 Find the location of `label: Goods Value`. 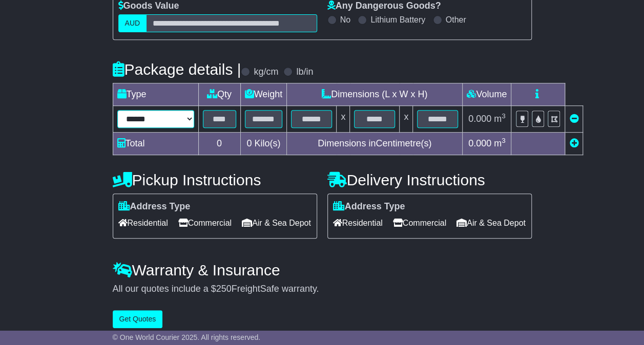

label: Goods Value is located at coordinates (148, 7).